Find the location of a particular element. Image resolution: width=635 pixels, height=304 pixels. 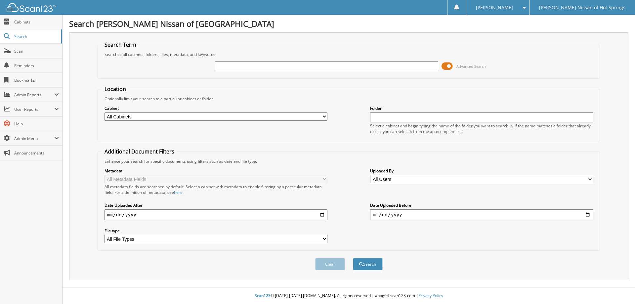

div: Optionally limit your search to a particular cabinet or folder is located at coordinates (349, 99).